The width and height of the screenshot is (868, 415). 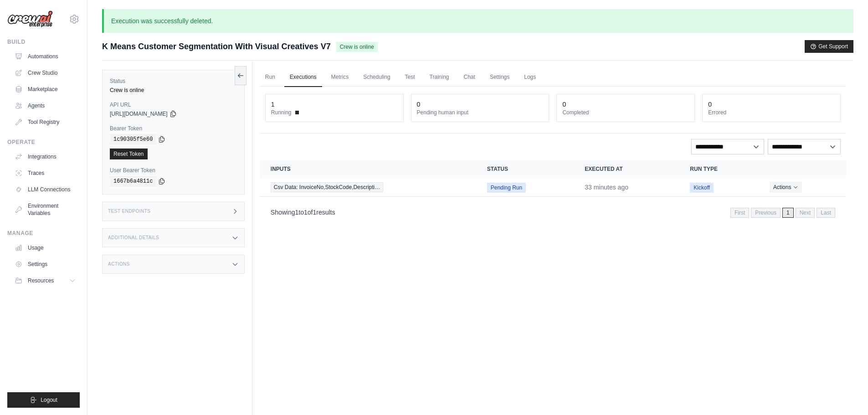 What do you see at coordinates (368, 169) in the screenshot?
I see `th: Inputs` at bounding box center [368, 169].